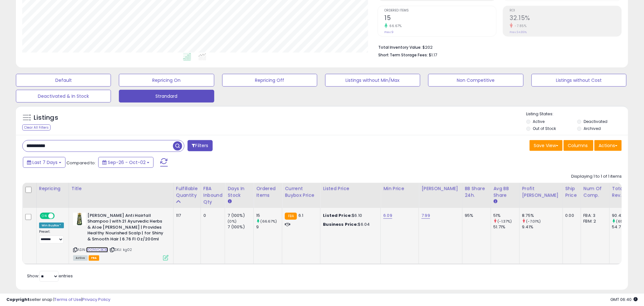 This screenshot has width=644, height=306. What do you see at coordinates (44, 162) in the screenshot?
I see `button: Last 7 Days` at bounding box center [44, 162].